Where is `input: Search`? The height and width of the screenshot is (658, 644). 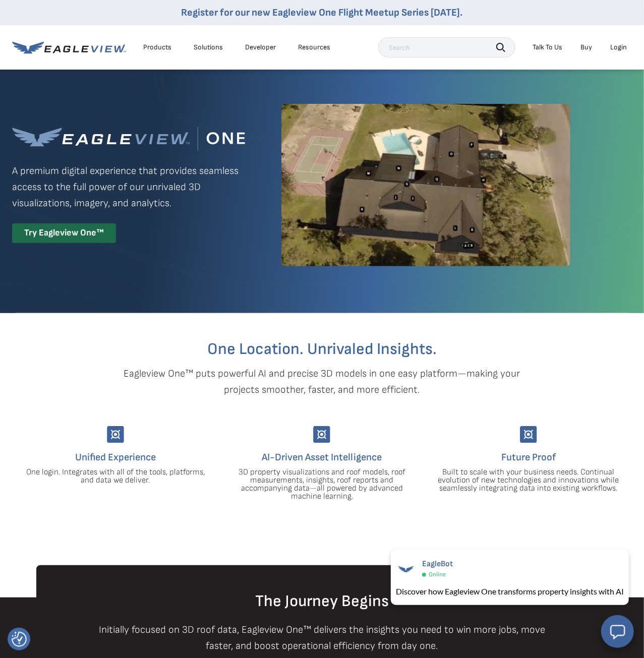 input: Search is located at coordinates (446, 47).